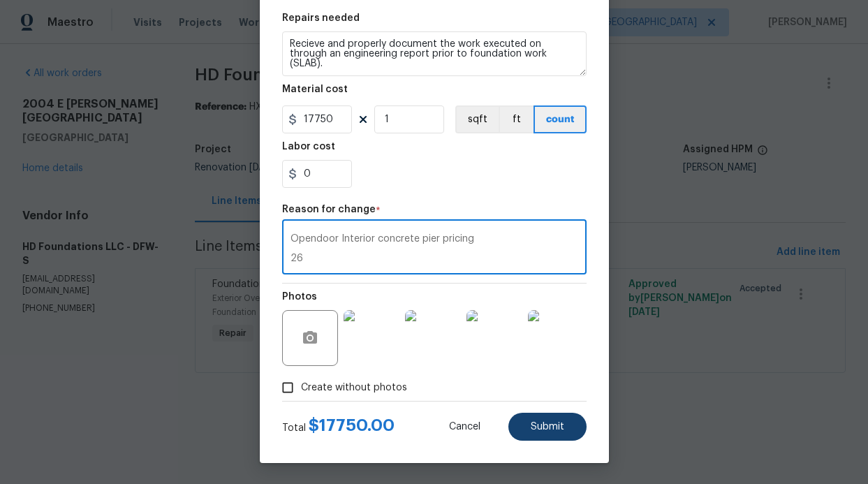  I want to click on span: Create without photos, so click(354, 387).